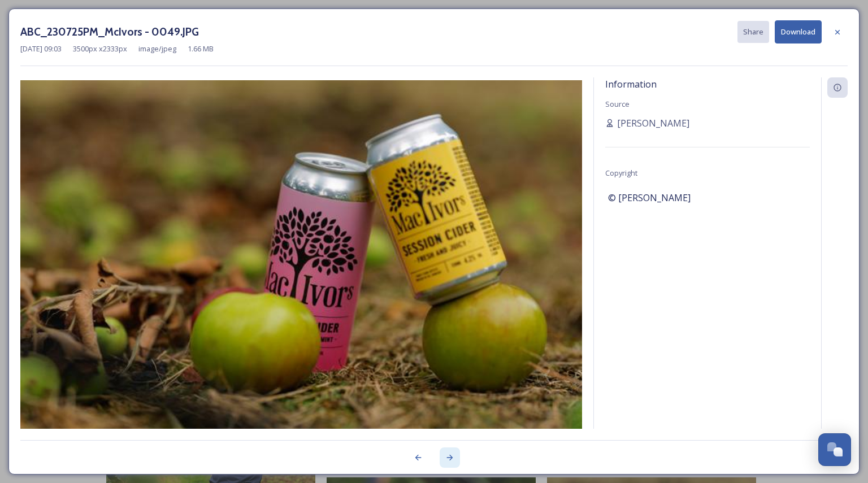 This screenshot has width=868, height=483. Describe the element at coordinates (301, 268) in the screenshot. I see `img: d98e54a3-c6e7-4025-9ebf-018c7b296520.jpg` at that location.